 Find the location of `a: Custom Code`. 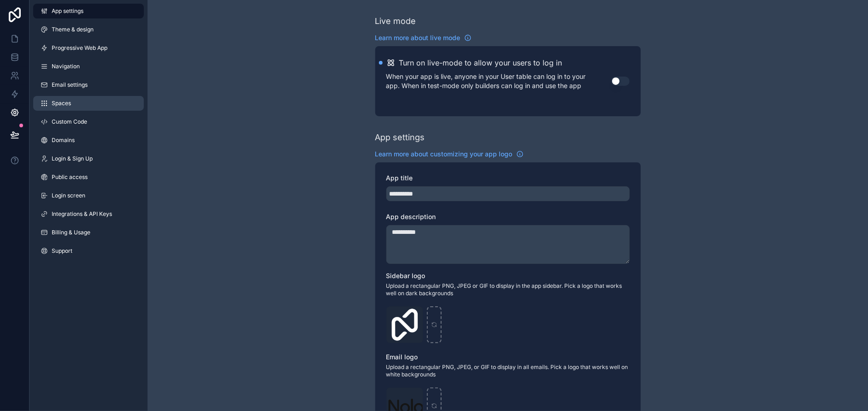

a: Custom Code is located at coordinates (89, 121).